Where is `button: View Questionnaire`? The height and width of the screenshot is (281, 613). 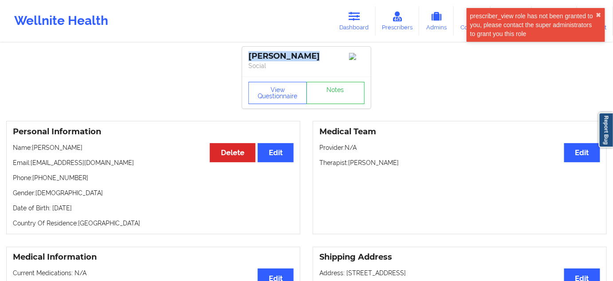
button: View Questionnaire is located at coordinates (278, 93).